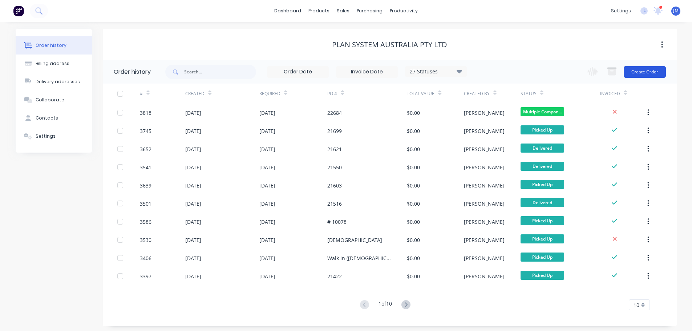 This screenshot has width=692, height=331. What do you see at coordinates (675, 11) in the screenshot?
I see `span: JM` at bounding box center [675, 11].